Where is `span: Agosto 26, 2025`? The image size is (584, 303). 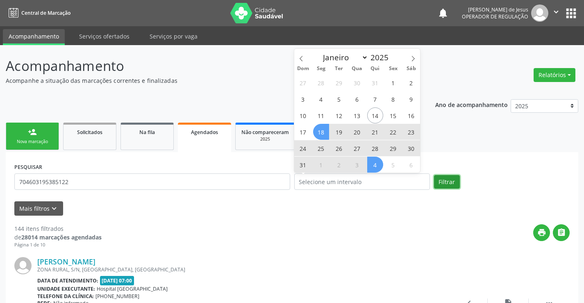 span: Agosto 26, 2025 is located at coordinates (339, 148).